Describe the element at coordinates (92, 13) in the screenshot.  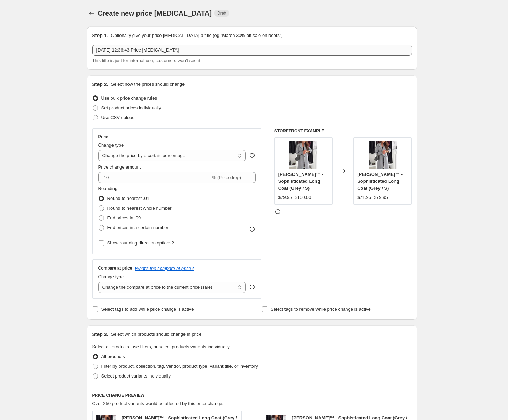
I see `button: Price change jobs` at that location.